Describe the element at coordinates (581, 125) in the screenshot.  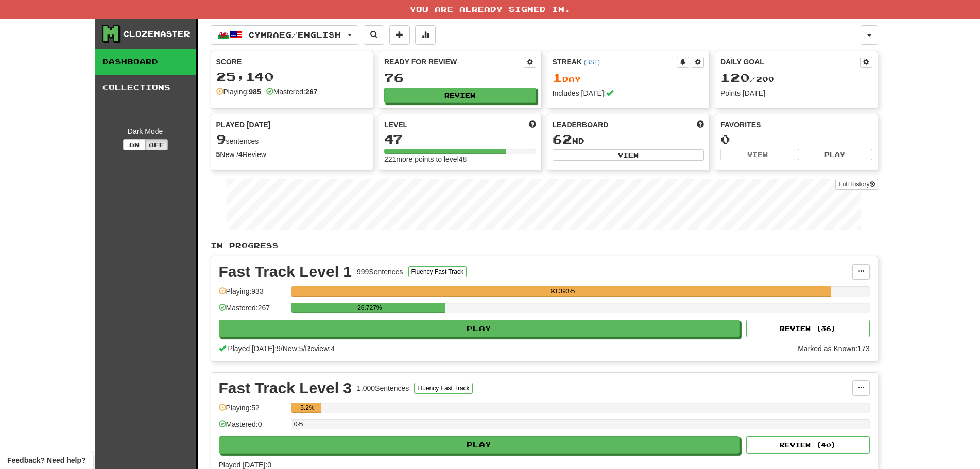
I see `span: Leaderboard` at that location.